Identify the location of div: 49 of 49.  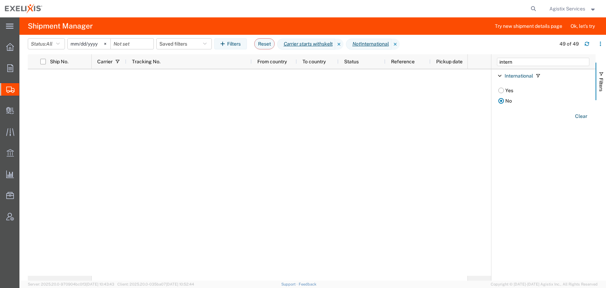
(569, 44).